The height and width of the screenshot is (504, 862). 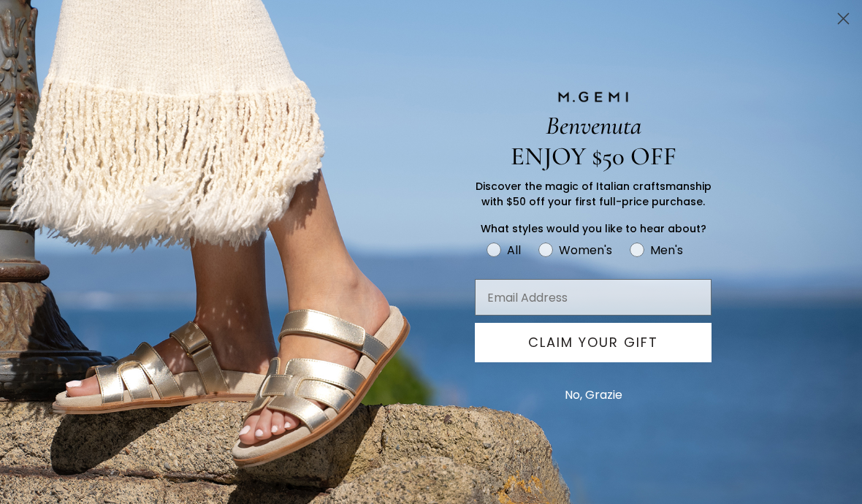 What do you see at coordinates (594, 125) in the screenshot?
I see `span: Benvenuta` at bounding box center [594, 125].